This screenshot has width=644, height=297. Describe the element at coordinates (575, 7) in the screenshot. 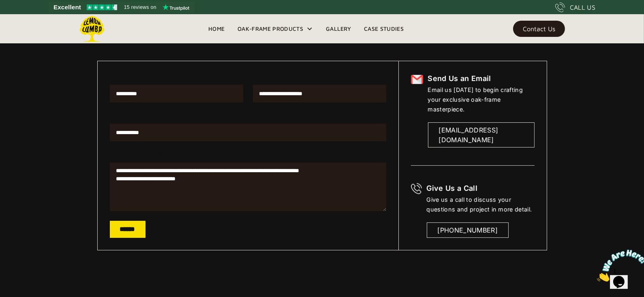

I see `a: CALL US` at that location.